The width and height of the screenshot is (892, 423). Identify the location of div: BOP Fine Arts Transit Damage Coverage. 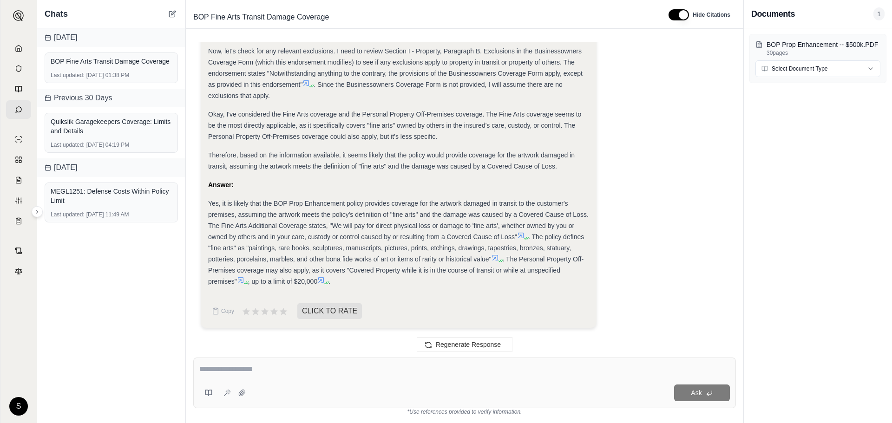
(111, 61).